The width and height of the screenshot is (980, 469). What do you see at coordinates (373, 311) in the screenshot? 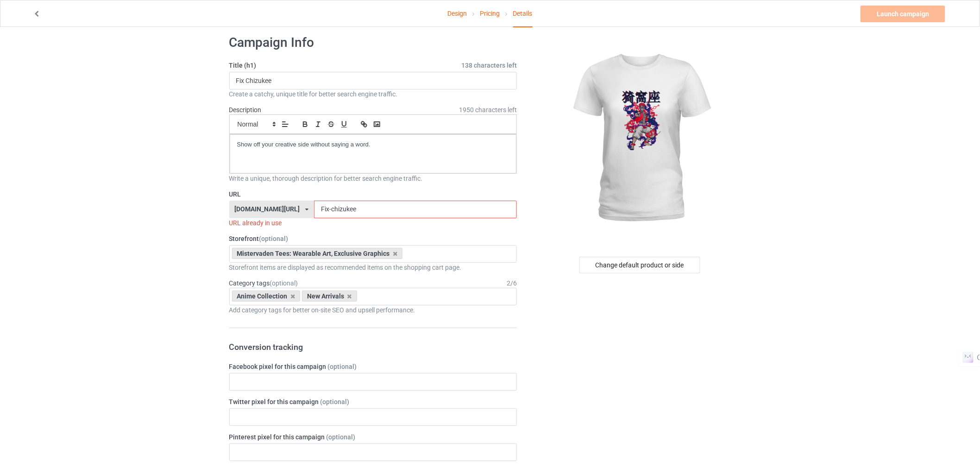
I see `div: Add category tags for better on-site SEO and upsell performance.` at bounding box center [373, 311].